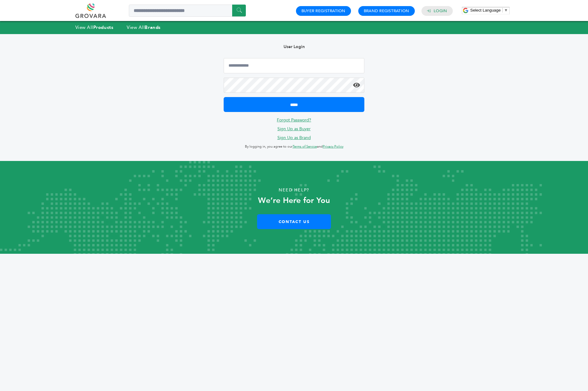  Describe the element at coordinates (333, 146) in the screenshot. I see `a: Privacy Policy` at that location.